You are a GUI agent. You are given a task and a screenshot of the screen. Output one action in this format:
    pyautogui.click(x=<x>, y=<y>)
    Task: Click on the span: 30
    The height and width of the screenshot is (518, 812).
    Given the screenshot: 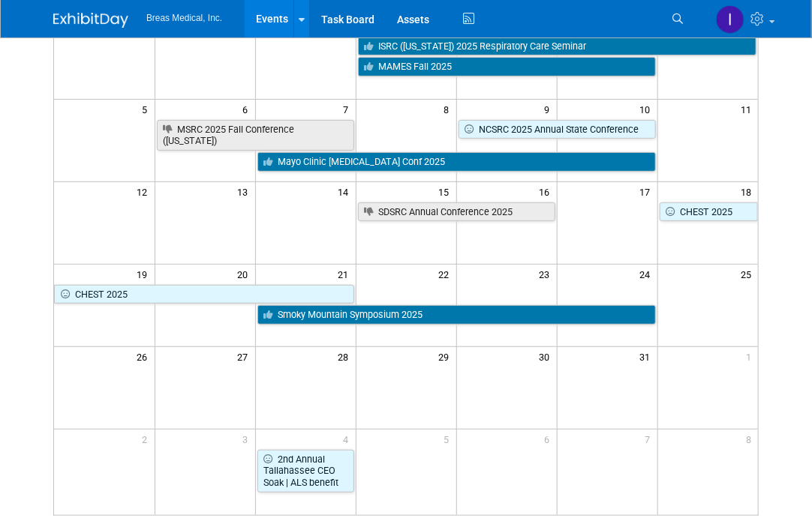 What is the action you would take?
    pyautogui.click(x=547, y=356)
    